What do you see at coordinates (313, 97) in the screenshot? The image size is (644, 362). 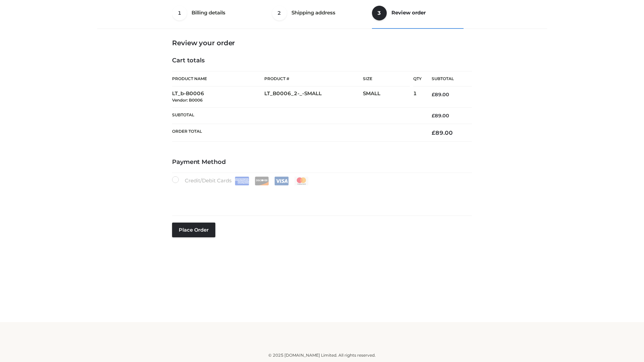 I see `td: LT_B0006_2-_-SMALL` at bounding box center [313, 97].